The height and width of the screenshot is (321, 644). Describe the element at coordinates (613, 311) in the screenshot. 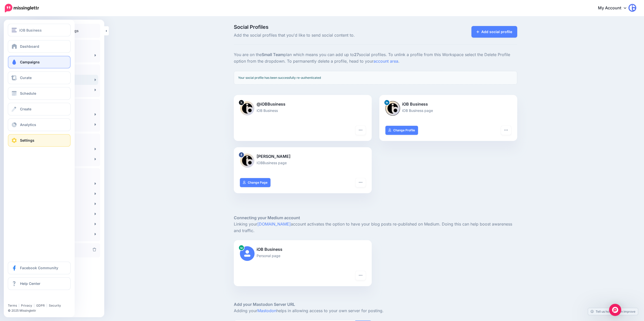

I see `a: Tell us how we can improve` at that location.